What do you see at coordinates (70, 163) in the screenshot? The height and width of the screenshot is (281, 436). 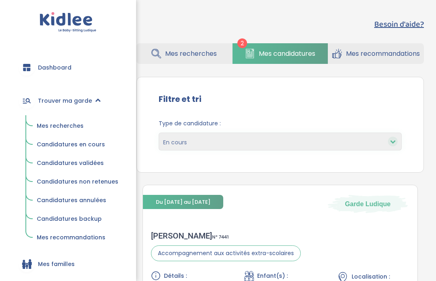 I see `span: Candidatures validées` at bounding box center [70, 163].